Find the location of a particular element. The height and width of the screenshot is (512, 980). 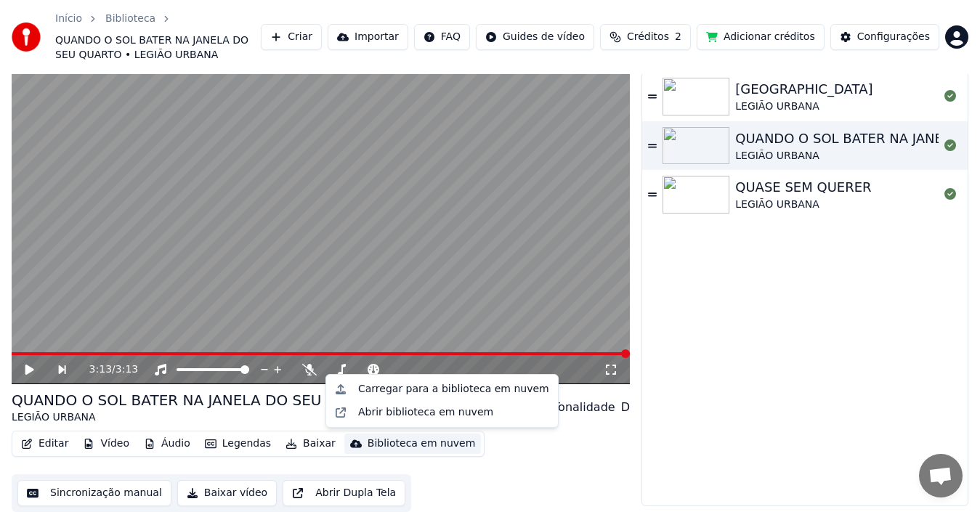

div: QUANDO O SOL BATER NA JANELA DO SEU QUARTO is located at coordinates (199, 401).